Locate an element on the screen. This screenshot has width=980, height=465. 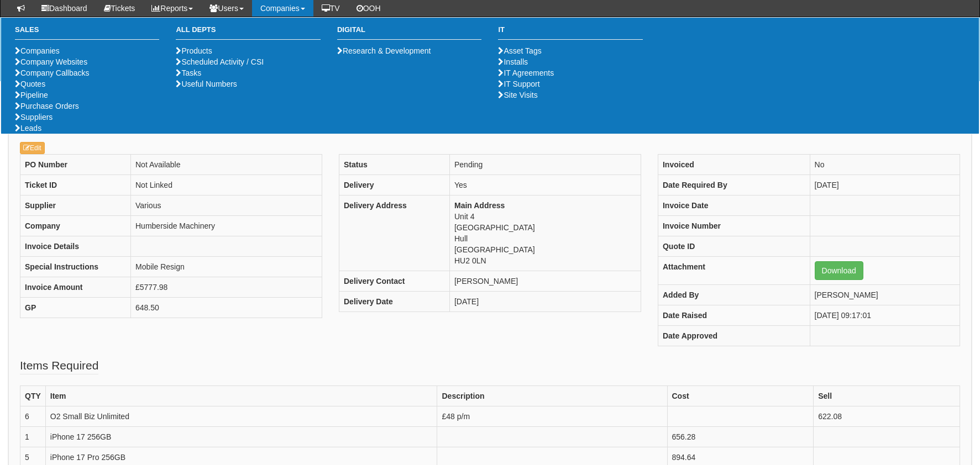
th: Company is located at coordinates (75, 226).